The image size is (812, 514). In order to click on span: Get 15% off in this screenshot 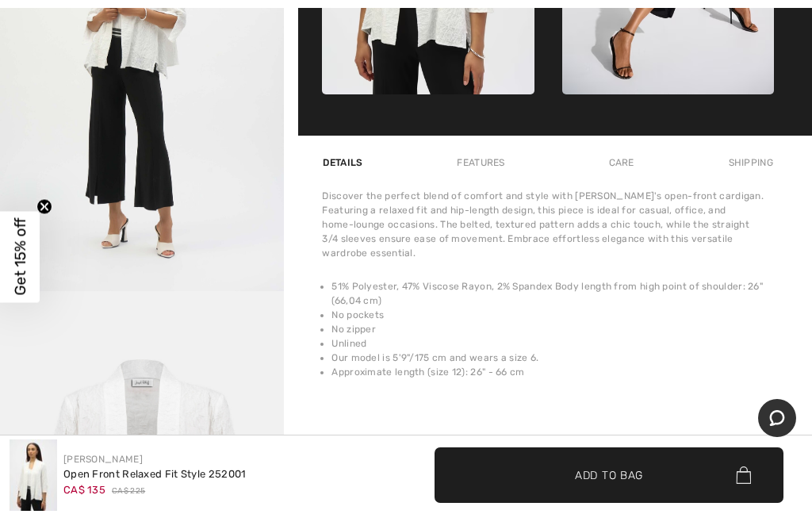, I will do `click(19, 257)`.